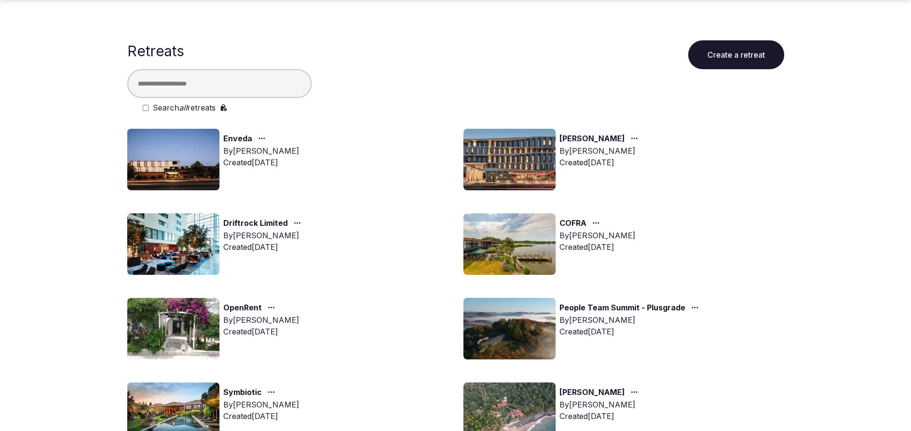  What do you see at coordinates (184, 108) in the screenshot?
I see `label: Search retreats` at bounding box center [184, 108].